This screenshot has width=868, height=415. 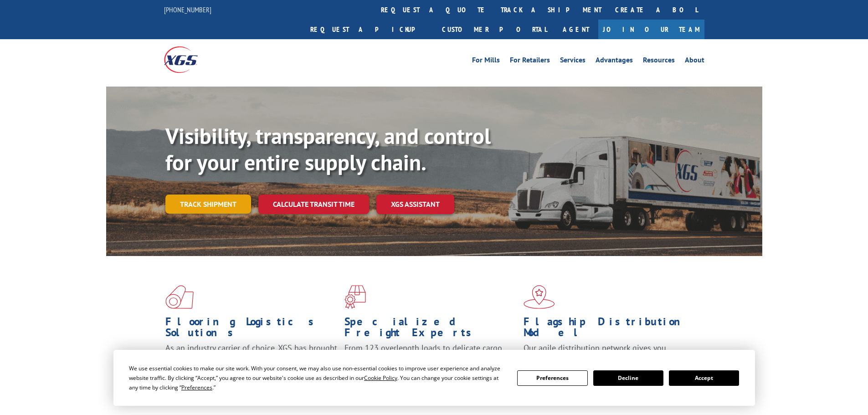 I want to click on a: For Retailers, so click(x=529, y=61).